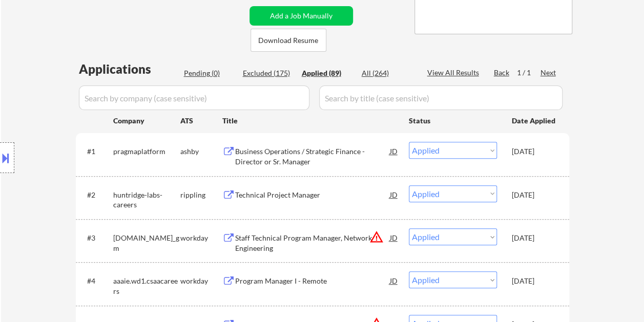 The image size is (644, 322). What do you see at coordinates (441, 98) in the screenshot?
I see `input: Search by title (case sensitive)` at bounding box center [441, 98].